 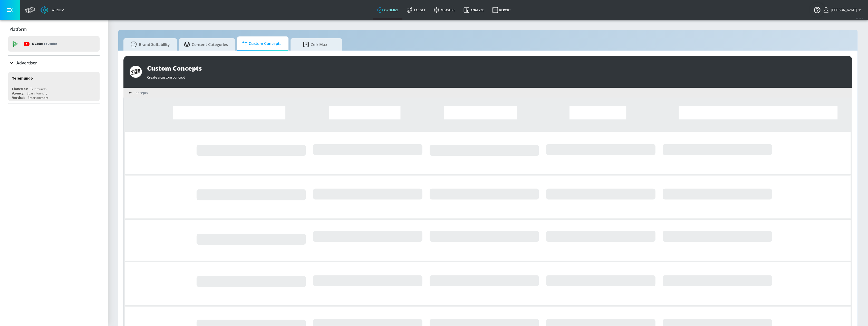 What do you see at coordinates (445, 10) in the screenshot?
I see `a: measure` at bounding box center [445, 10].